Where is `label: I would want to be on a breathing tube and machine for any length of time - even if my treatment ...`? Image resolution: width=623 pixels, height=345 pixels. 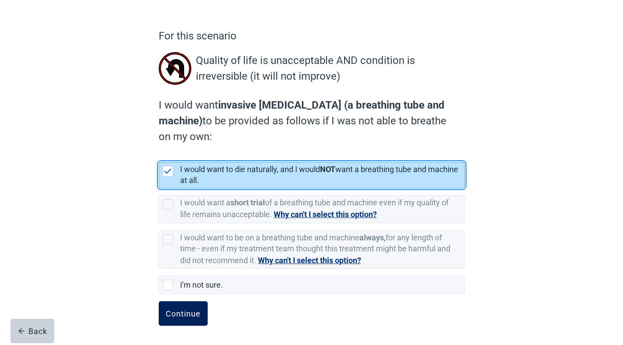
label: I would want to be on a breathing tube and machine for any length of time - even if my treatment ... is located at coordinates (315, 248).